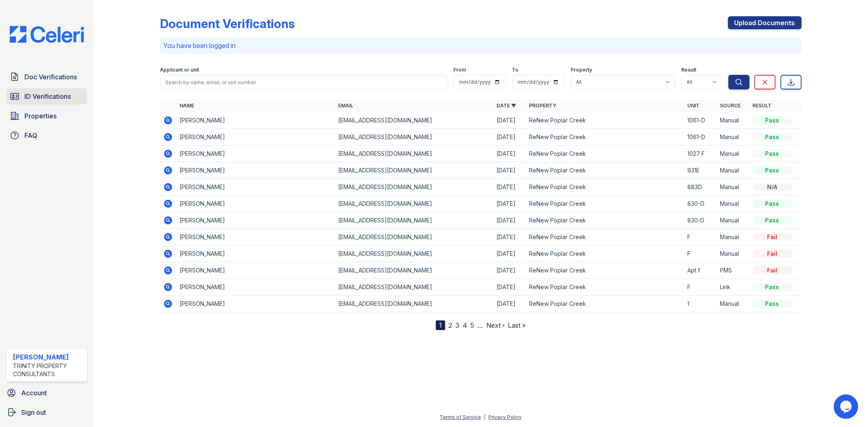 This screenshot has height=427, width=868. What do you see at coordinates (40, 116) in the screenshot?
I see `span: Properties` at bounding box center [40, 116].